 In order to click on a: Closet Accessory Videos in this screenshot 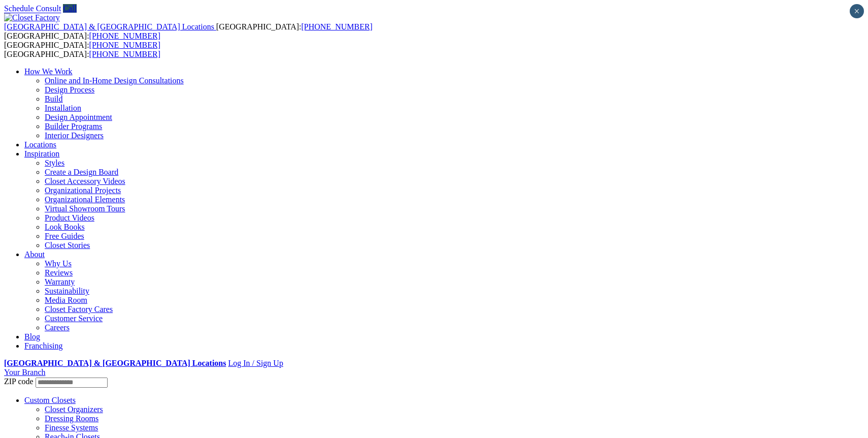, I will do `click(85, 181)`.